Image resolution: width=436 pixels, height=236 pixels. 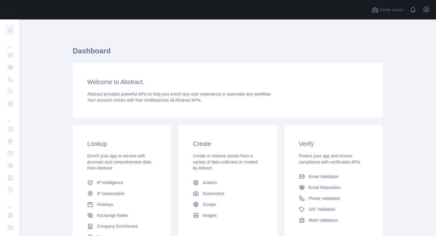 What do you see at coordinates (117, 226) in the screenshot?
I see `span: Company Enrichment` at bounding box center [117, 226].